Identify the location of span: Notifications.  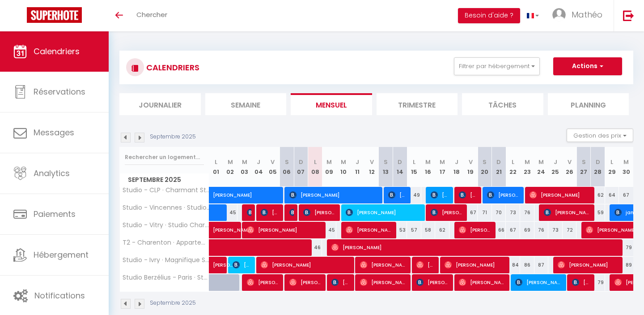
(60, 295).